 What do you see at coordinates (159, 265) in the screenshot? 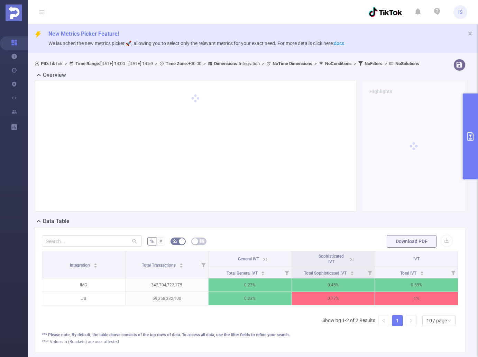
I see `span: Total Transactions` at bounding box center [159, 265].